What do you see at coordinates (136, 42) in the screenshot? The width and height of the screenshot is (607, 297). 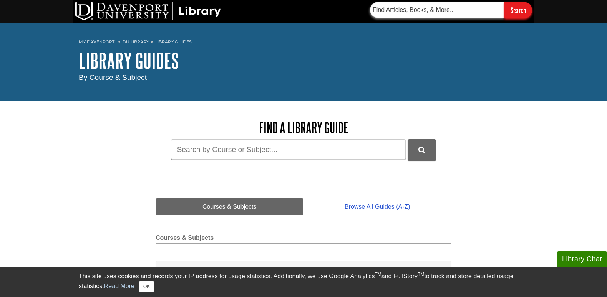 I see `a: DU Library` at bounding box center [136, 42].